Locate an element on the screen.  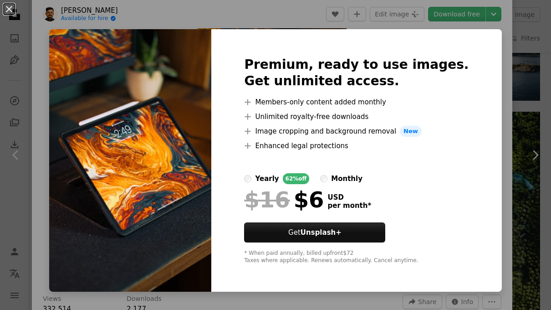
h2: Premium, ready to use images. Get unlimited access. is located at coordinates (356, 73).